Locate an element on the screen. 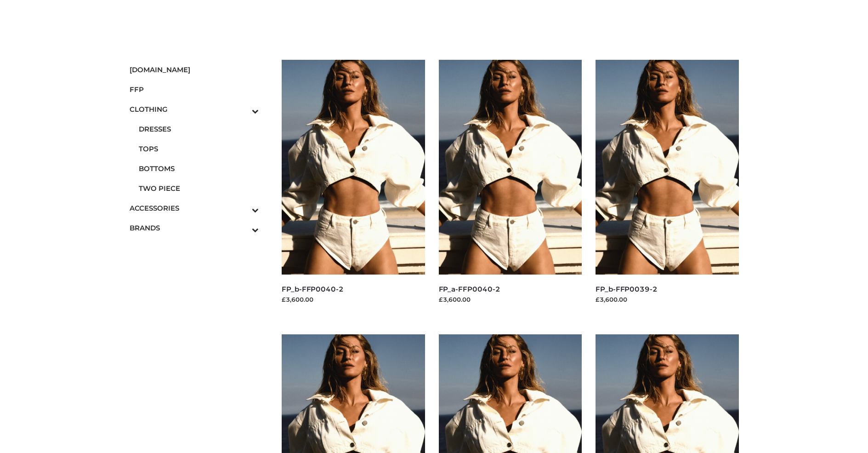  span: TWO PIECE is located at coordinates (199, 188).